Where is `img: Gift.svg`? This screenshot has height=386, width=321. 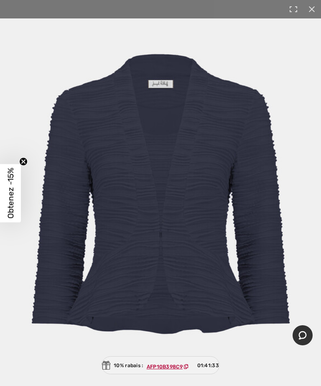 img: Gift.svg is located at coordinates (106, 365).